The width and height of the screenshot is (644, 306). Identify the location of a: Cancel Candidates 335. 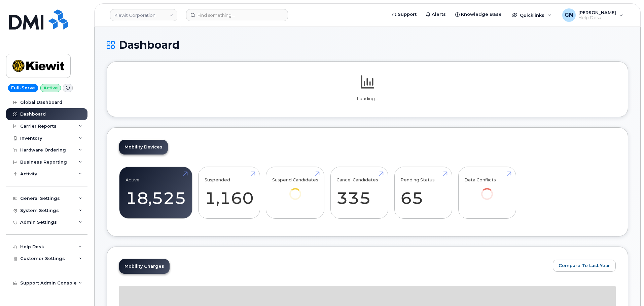
(359, 193).